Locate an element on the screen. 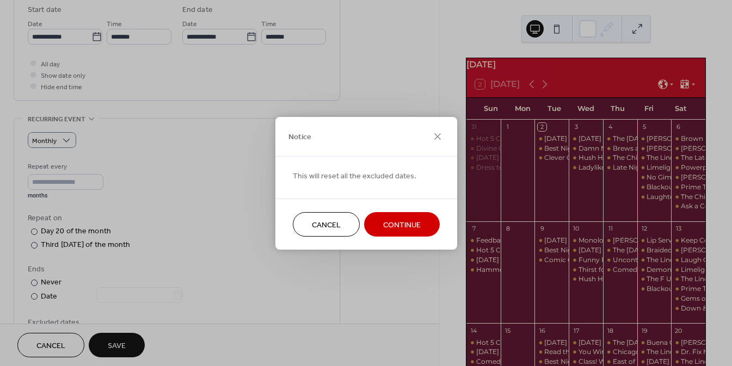  span: Continue is located at coordinates (401, 225).